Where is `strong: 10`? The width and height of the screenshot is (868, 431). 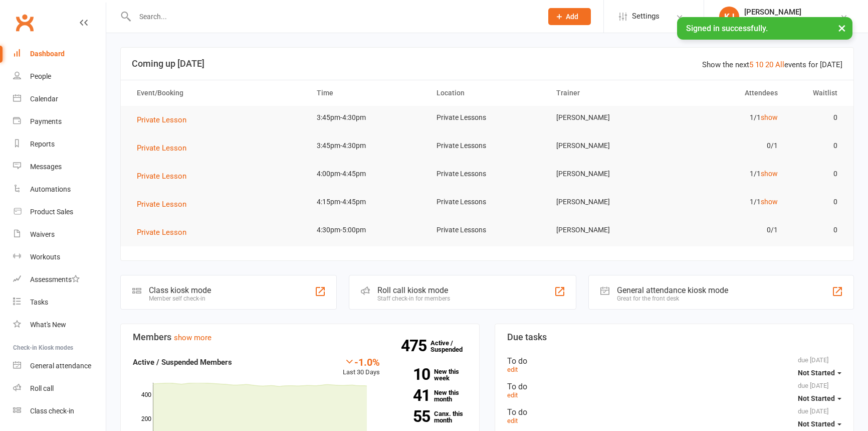 strong: 10 is located at coordinates (412, 374).